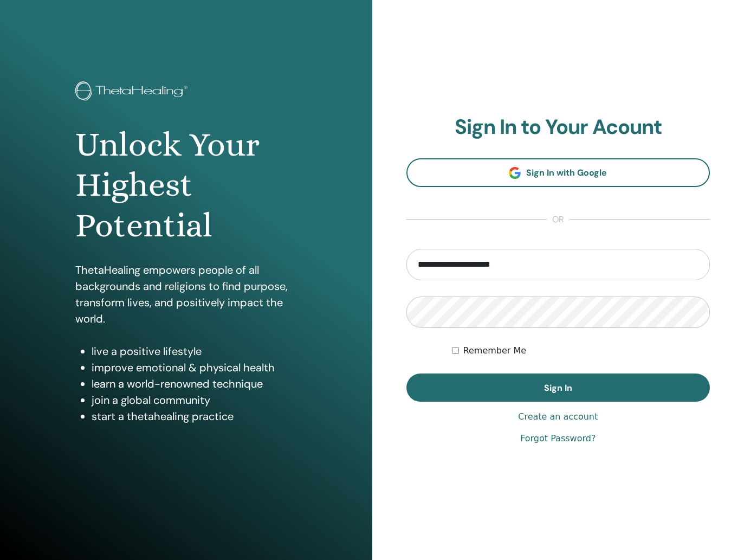  Describe the element at coordinates (194, 383) in the screenshot. I see `li: learn a world-renowned technique` at that location.